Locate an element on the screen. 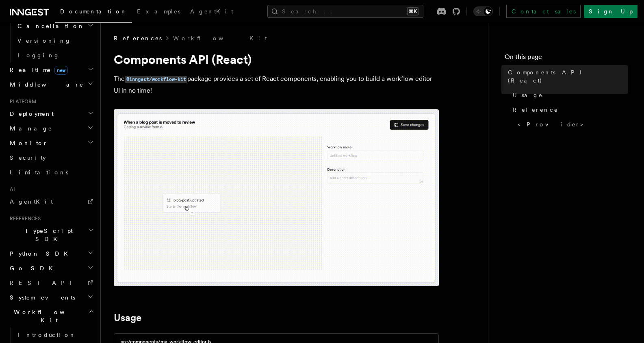  a: Limitations is located at coordinates (50, 172).